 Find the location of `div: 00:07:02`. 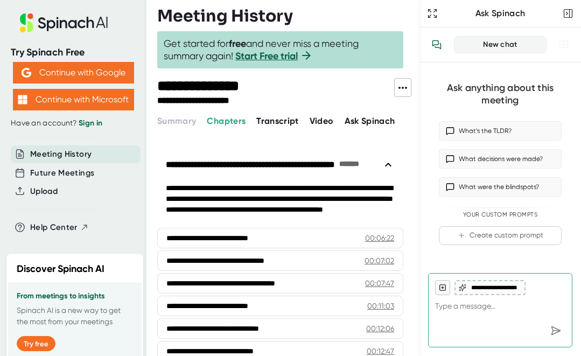

div: 00:07:02 is located at coordinates (379, 260).